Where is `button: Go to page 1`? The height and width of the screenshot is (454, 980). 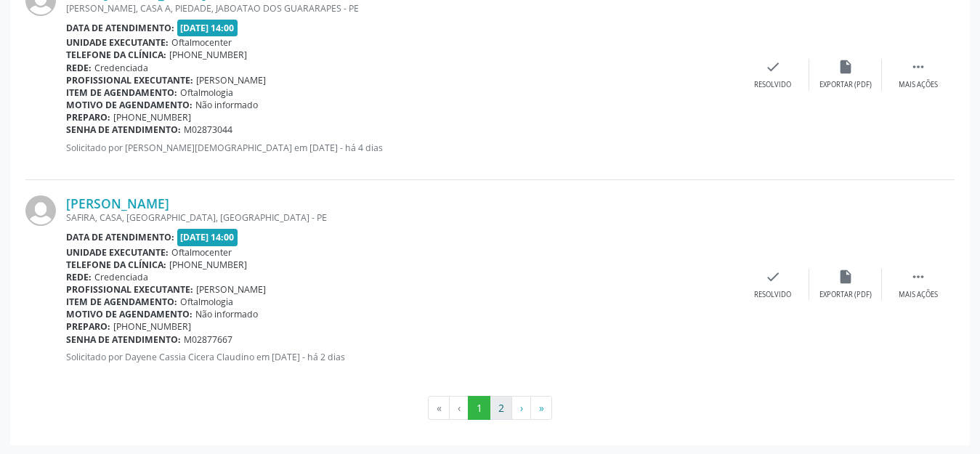
button: Go to page 1 is located at coordinates (479, 408).